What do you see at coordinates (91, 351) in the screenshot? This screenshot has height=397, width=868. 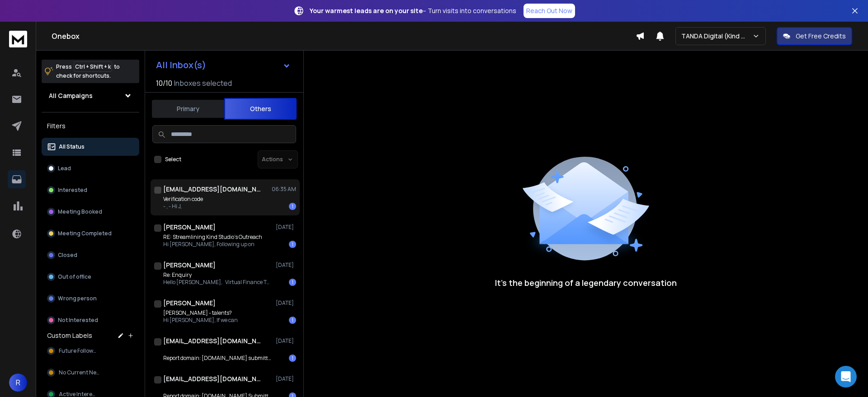 I see `button: Future Followup` at bounding box center [91, 351].